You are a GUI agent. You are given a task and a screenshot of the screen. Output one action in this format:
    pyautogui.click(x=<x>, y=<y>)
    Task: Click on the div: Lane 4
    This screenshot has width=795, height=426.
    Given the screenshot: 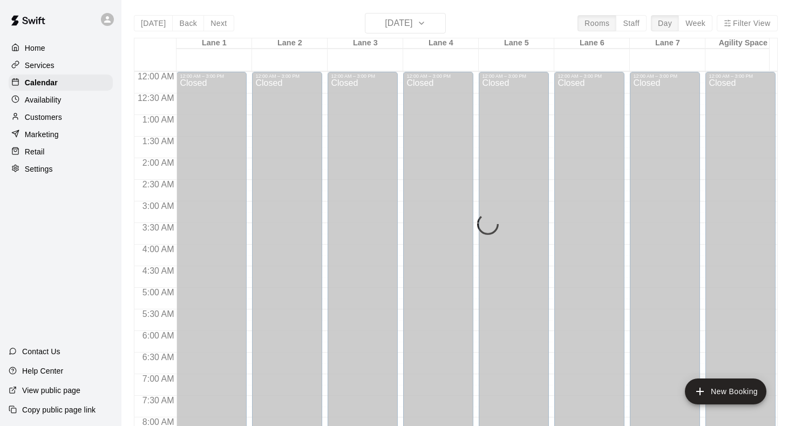 What is the action you would take?
    pyautogui.click(x=441, y=43)
    